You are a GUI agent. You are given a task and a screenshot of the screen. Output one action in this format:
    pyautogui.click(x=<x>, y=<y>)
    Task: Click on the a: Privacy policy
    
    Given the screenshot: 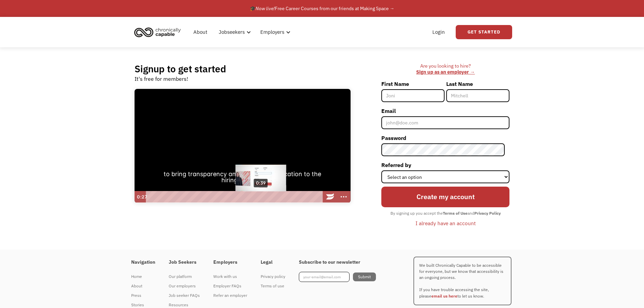 What is the action you would take?
    pyautogui.click(x=273, y=277)
    